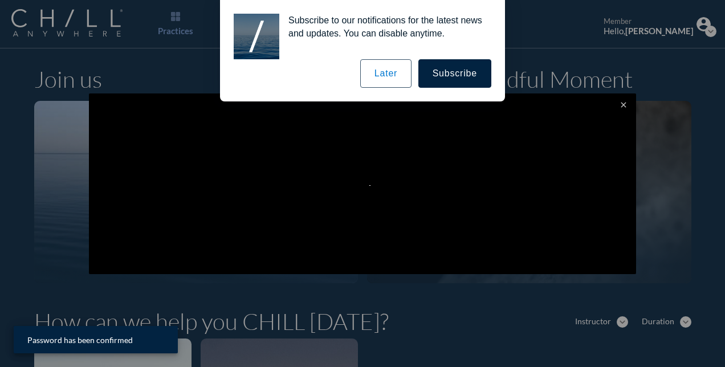 The width and height of the screenshot is (725, 367). Describe the element at coordinates (385, 27) in the screenshot. I see `div: Subscribe to our notifications for the latest news and updates. You can disable anytime.` at that location.